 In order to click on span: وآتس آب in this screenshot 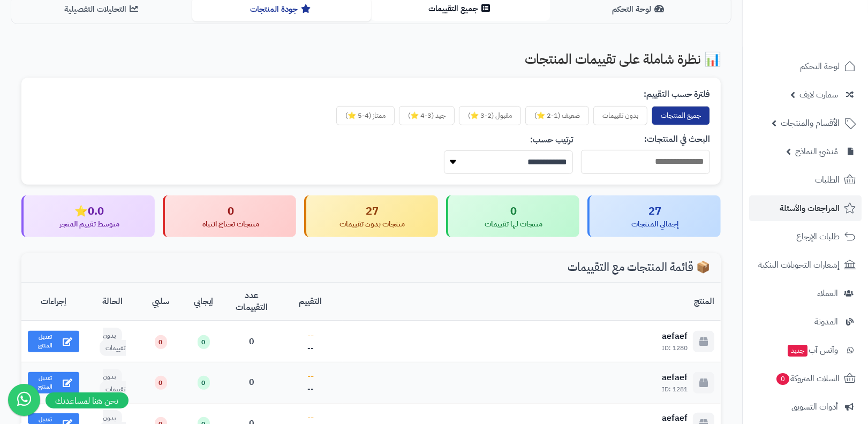, I will do `click(812, 350)`.